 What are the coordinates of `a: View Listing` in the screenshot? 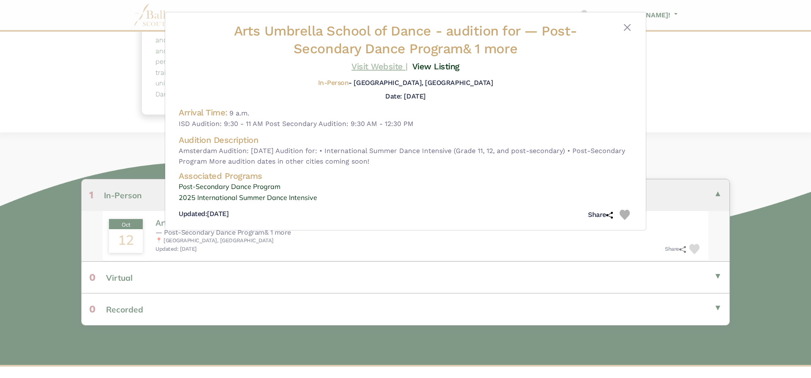 It's located at (436, 66).